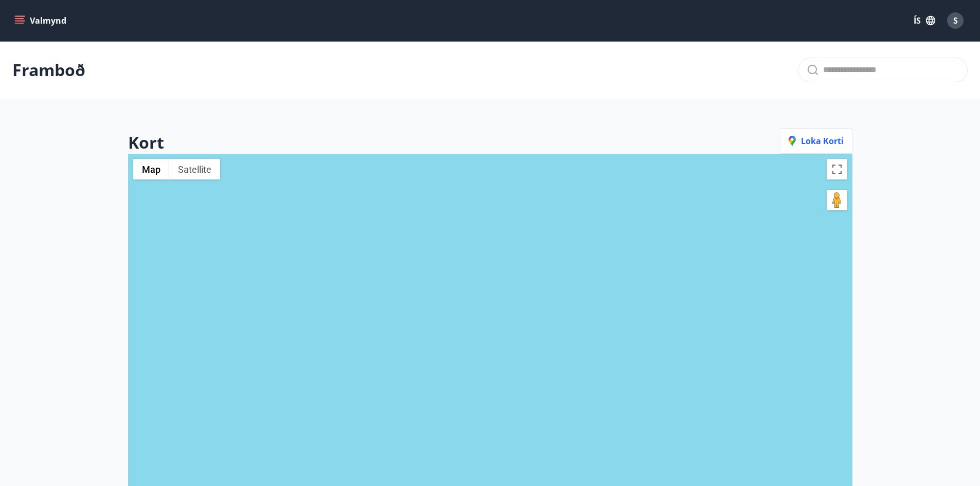 The image size is (980, 486). Describe the element at coordinates (955, 21) in the screenshot. I see `span: S` at that location.